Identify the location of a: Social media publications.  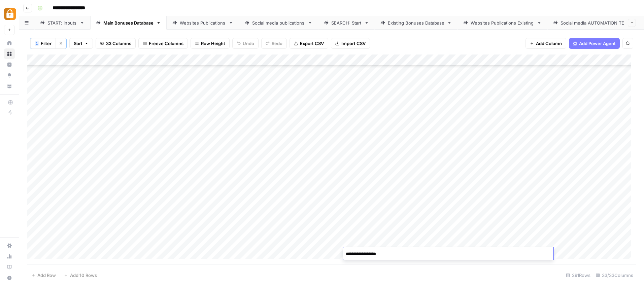
(278, 23).